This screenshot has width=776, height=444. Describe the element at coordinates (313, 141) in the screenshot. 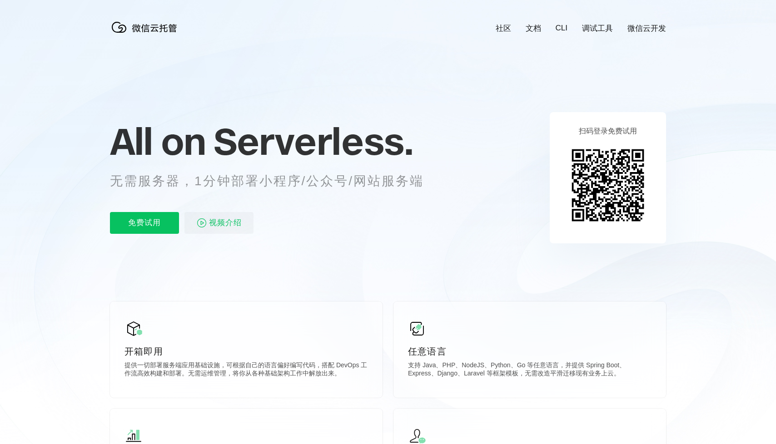

I see `span: Serverless.` at that location.